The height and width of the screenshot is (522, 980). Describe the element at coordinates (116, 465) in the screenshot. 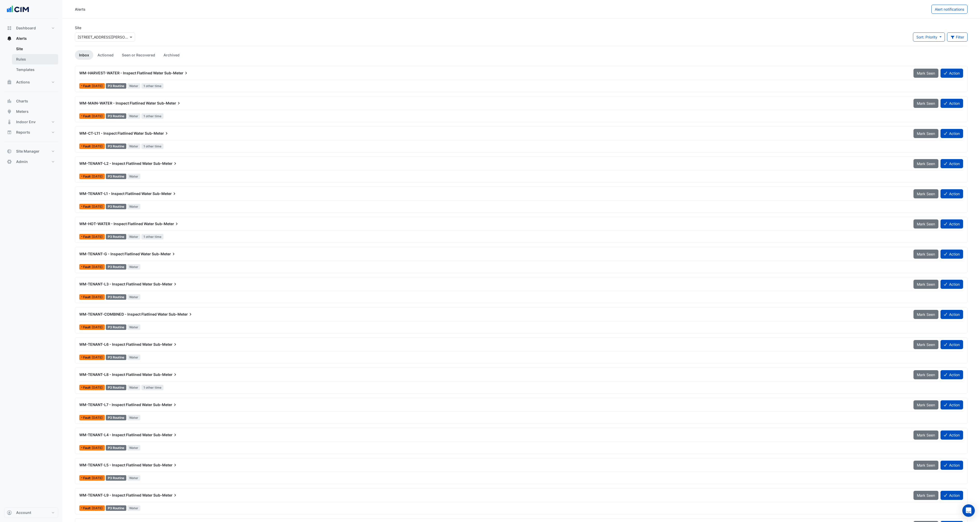

I see `span: WM-TENANT-L5 - Inspect Flatlined Water` at that location.